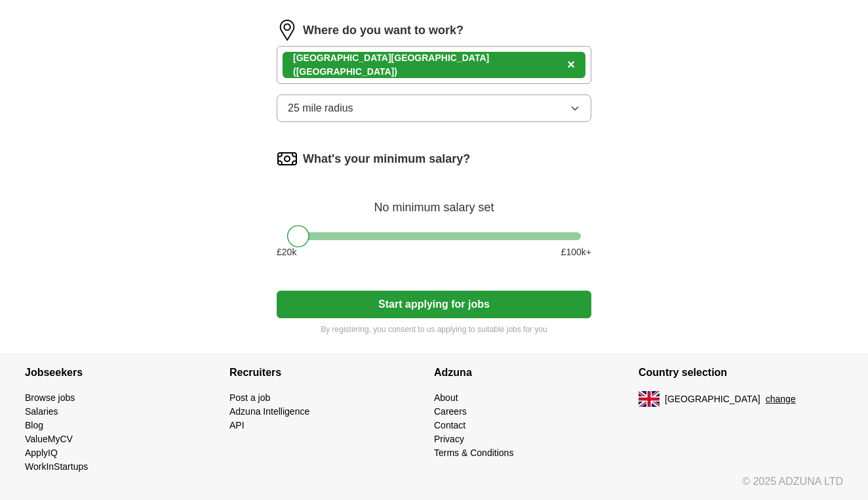 The image size is (868, 500). Describe the element at coordinates (250, 397) in the screenshot. I see `a: Post a job` at that location.